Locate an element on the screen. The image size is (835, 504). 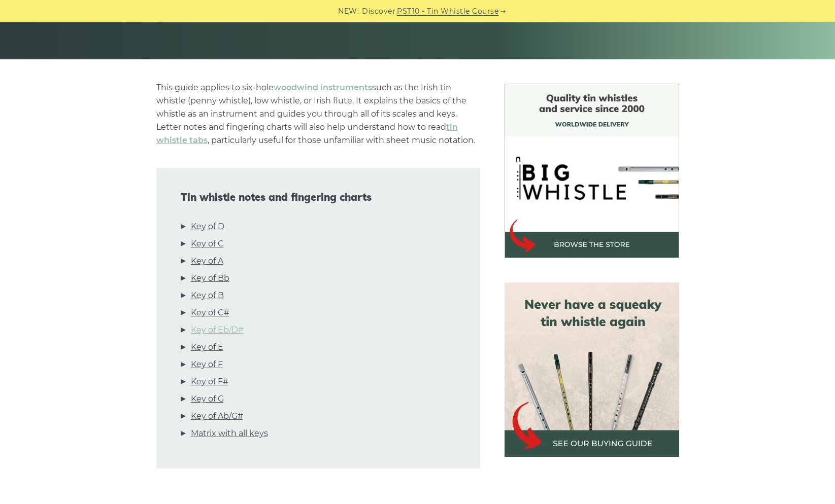
a: Key of B is located at coordinates (207, 296).